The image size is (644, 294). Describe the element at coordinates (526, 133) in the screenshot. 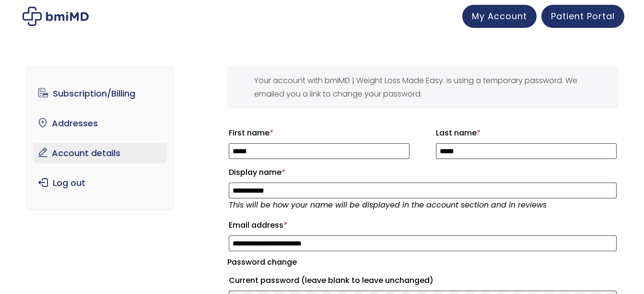

I see `label: Last name` at that location.